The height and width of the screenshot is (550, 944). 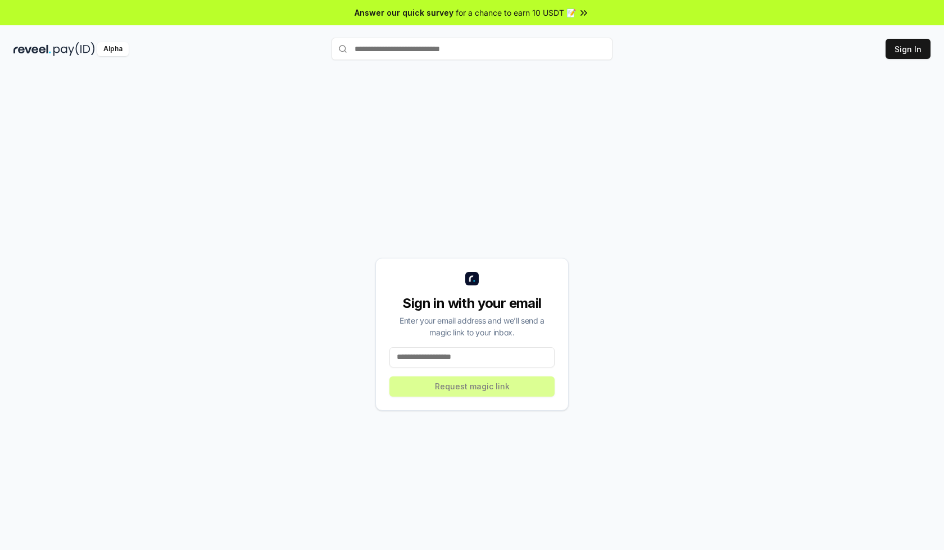 What do you see at coordinates (404, 12) in the screenshot?
I see `span: Answer our quick survey` at bounding box center [404, 12].